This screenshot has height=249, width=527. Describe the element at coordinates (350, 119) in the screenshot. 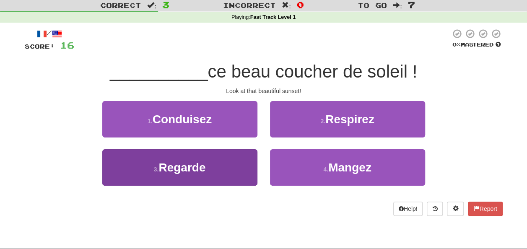

I see `span: Respirez` at that location.